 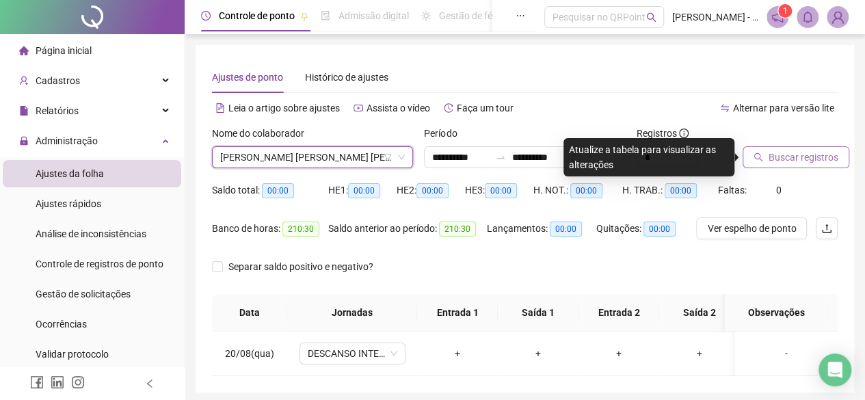 I want to click on div: H. NOT.:, so click(x=578, y=190).